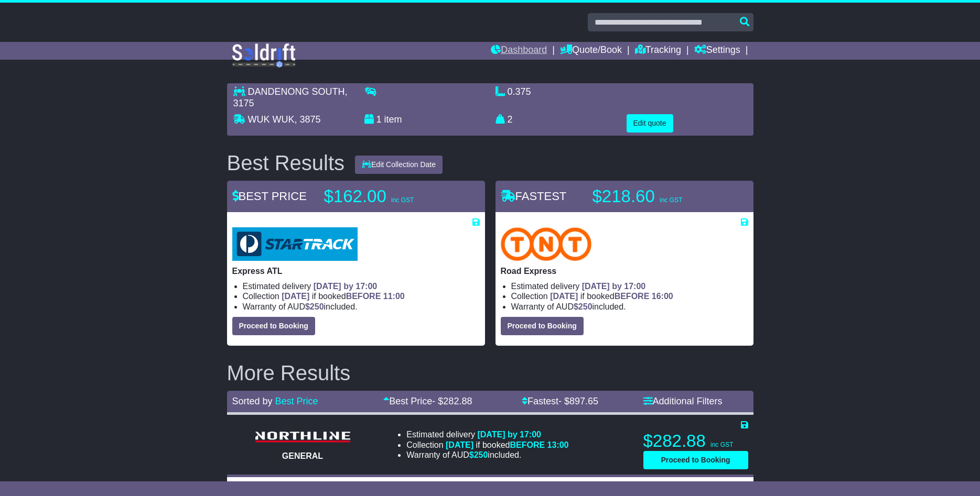 This screenshot has width=980, height=496. What do you see at coordinates (297, 401) in the screenshot?
I see `a: Best Price` at bounding box center [297, 401].